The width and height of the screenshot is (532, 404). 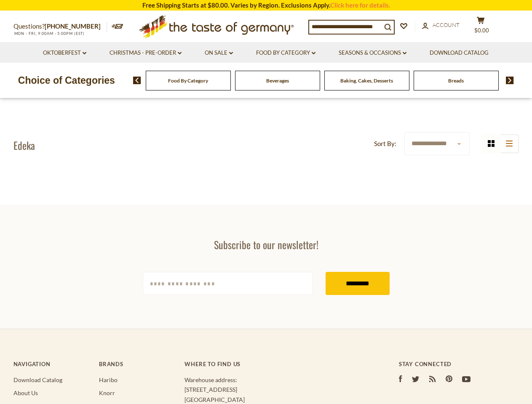 I want to click on a: Baking, Cakes, Desserts, so click(x=366, y=80).